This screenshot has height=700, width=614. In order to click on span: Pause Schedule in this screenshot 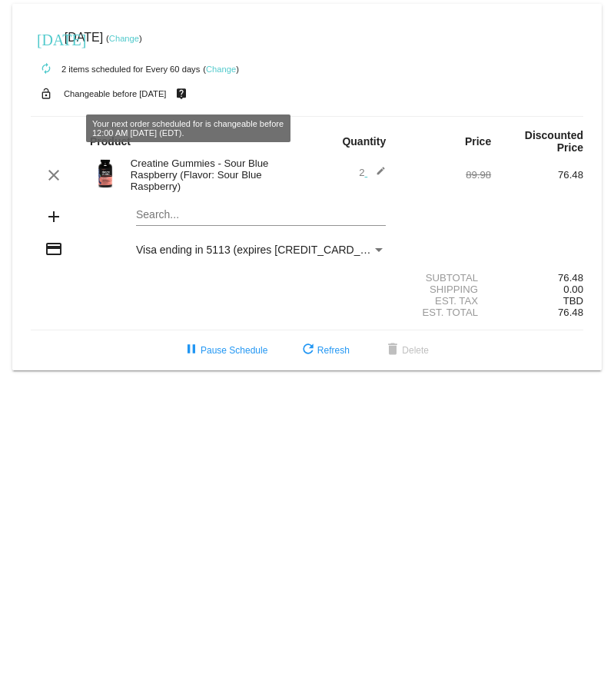, I will do `click(225, 350)`.